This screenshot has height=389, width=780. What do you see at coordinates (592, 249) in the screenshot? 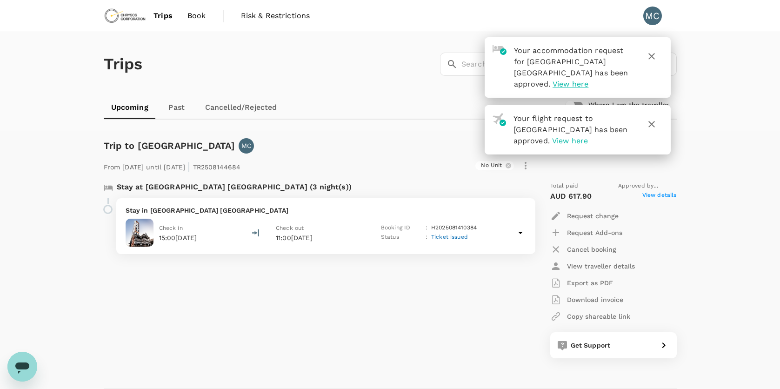
I see `p: Cancel booking` at bounding box center [592, 249].